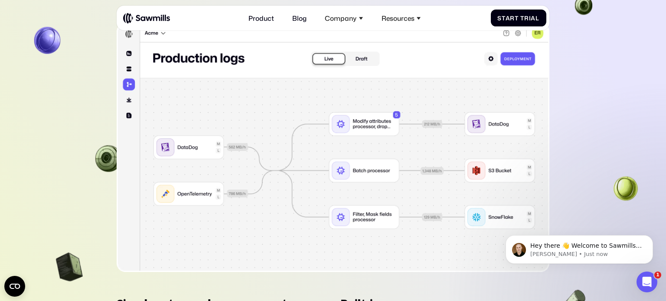 This screenshot has height=301, width=666. Describe the element at coordinates (94, 37) in the screenshot. I see `p: Message from Winston, sent Just now` at that location.